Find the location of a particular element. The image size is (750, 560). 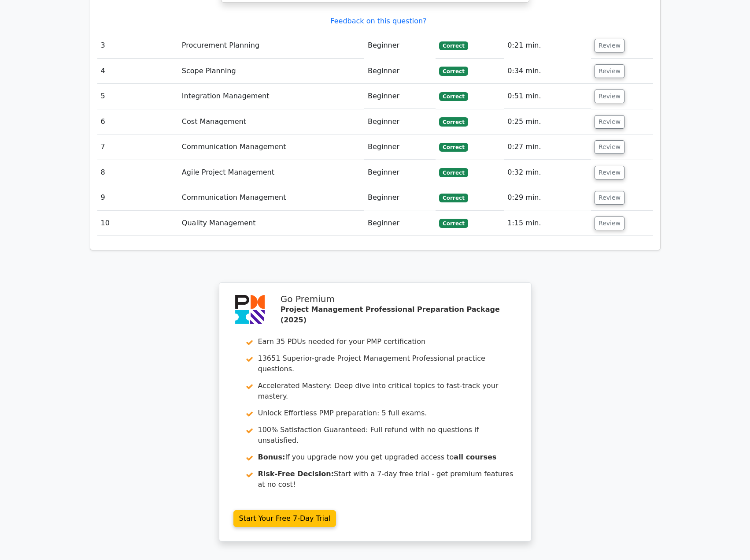

td: 0:29 min. is located at coordinates (548, 197).